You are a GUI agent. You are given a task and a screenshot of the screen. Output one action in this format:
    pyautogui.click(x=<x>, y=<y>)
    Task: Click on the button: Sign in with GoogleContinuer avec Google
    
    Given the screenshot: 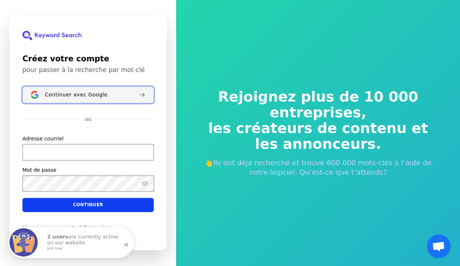 What is the action you would take?
    pyautogui.click(x=88, y=95)
    